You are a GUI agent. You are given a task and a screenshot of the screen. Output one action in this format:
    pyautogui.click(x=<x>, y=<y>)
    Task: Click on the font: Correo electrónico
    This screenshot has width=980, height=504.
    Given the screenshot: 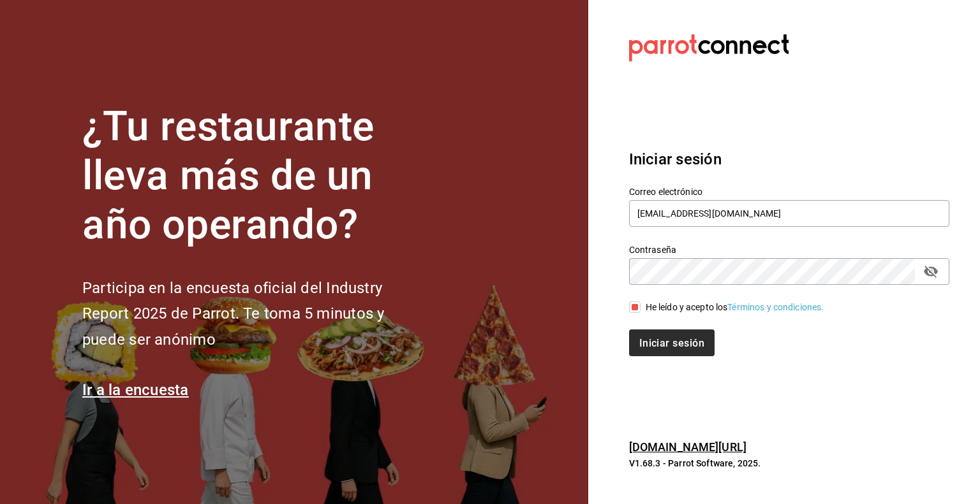 What is the action you would take?
    pyautogui.click(x=666, y=192)
    